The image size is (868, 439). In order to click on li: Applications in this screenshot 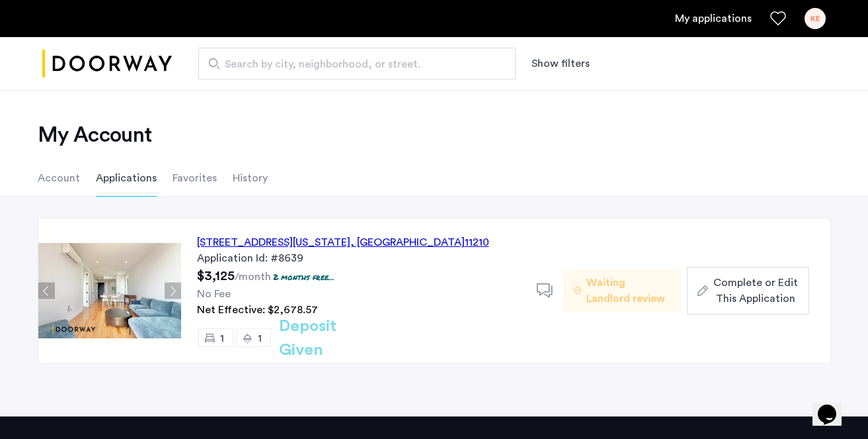, I will do `click(126, 178)`.